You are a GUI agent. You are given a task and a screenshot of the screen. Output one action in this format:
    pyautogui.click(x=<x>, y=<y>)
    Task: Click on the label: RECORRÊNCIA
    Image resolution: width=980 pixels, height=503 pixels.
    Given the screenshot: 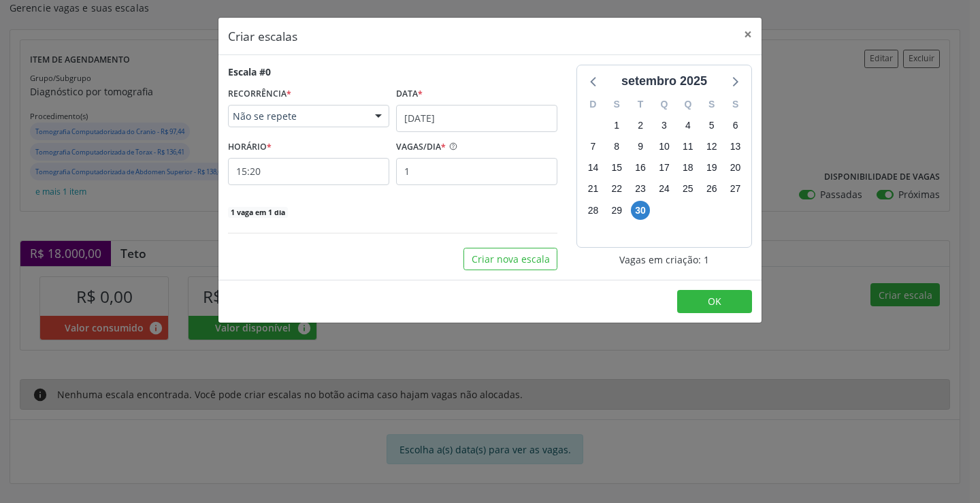 What is the action you would take?
    pyautogui.click(x=260, y=94)
    